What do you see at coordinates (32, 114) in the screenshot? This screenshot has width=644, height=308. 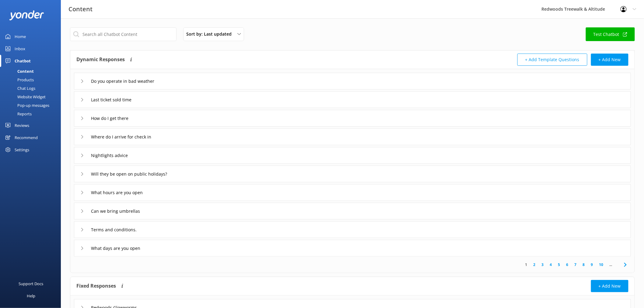 I see `a: Reports` at bounding box center [32, 114].